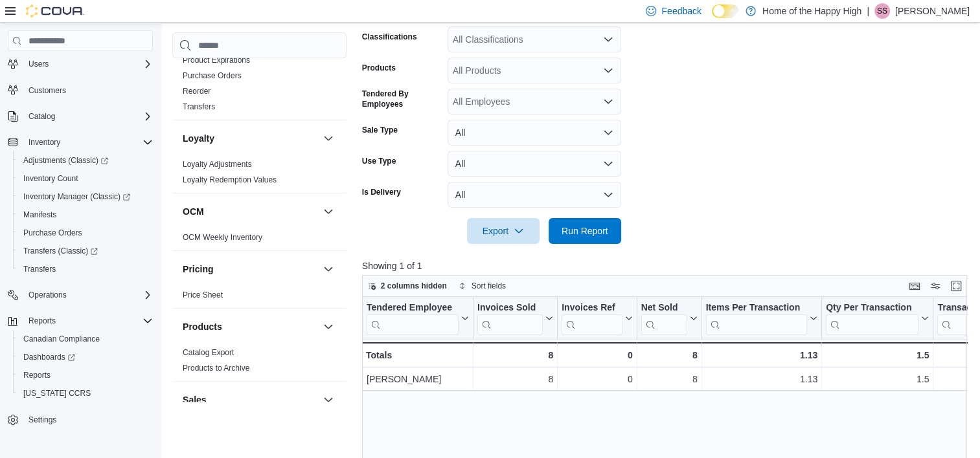 The image size is (980, 458). What do you see at coordinates (208, 353) in the screenshot?
I see `span: Catalog Export` at bounding box center [208, 353].